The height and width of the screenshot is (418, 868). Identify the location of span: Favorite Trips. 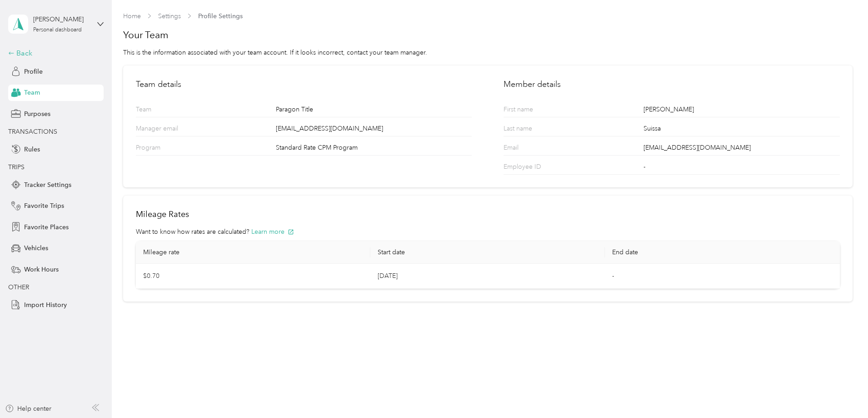
(44, 205).